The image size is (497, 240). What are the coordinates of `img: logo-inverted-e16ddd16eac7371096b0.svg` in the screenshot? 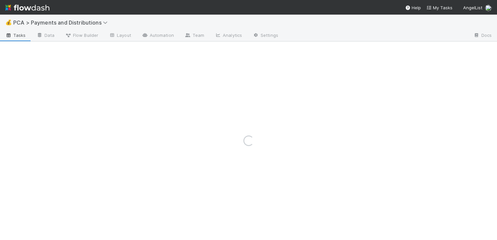 It's located at (27, 8).